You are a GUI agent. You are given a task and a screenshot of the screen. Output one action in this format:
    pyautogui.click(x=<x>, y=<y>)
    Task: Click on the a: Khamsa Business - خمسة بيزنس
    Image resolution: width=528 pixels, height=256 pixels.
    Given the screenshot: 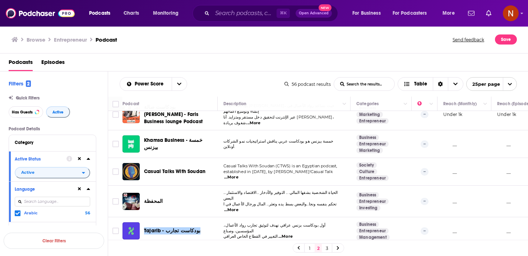 What is the action you would take?
    pyautogui.click(x=131, y=144)
    